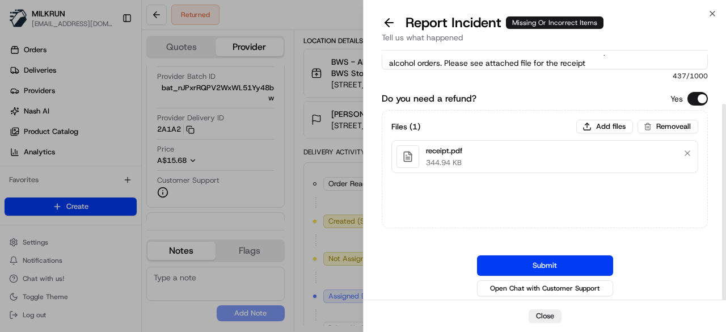 This screenshot has height=332, width=726. Describe the element at coordinates (406, 127) in the screenshot. I see `h3: Files ( 1 )` at that location.